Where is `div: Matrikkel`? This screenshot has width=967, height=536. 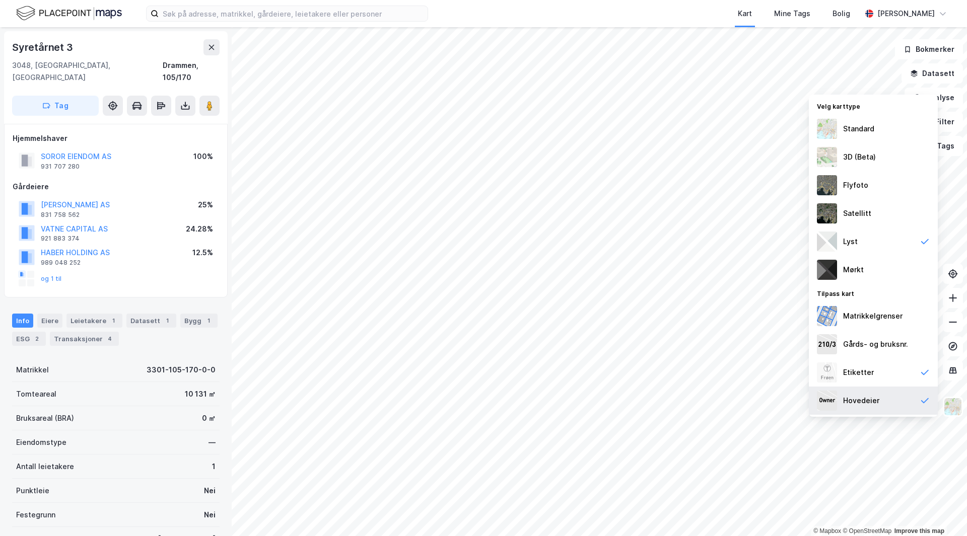 div: Matrikkel is located at coordinates (32, 370).